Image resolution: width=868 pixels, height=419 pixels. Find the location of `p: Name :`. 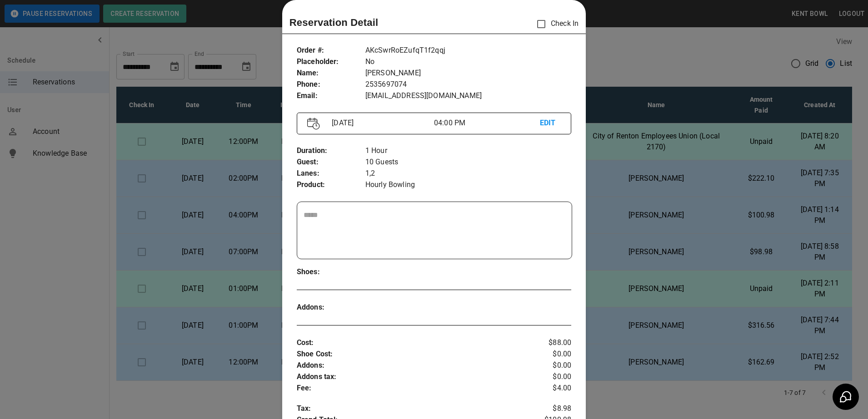

p: Name : is located at coordinates (331, 73).